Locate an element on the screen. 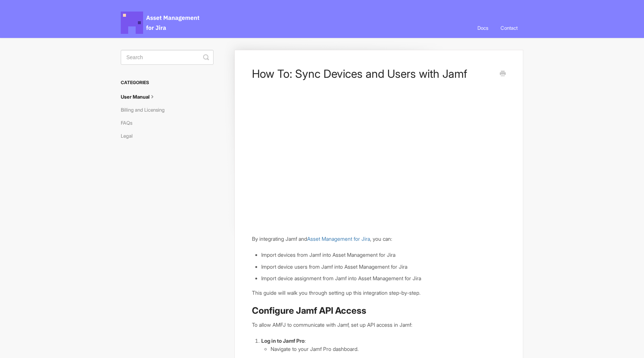  a: Billing and Licensing is located at coordinates (145, 110).